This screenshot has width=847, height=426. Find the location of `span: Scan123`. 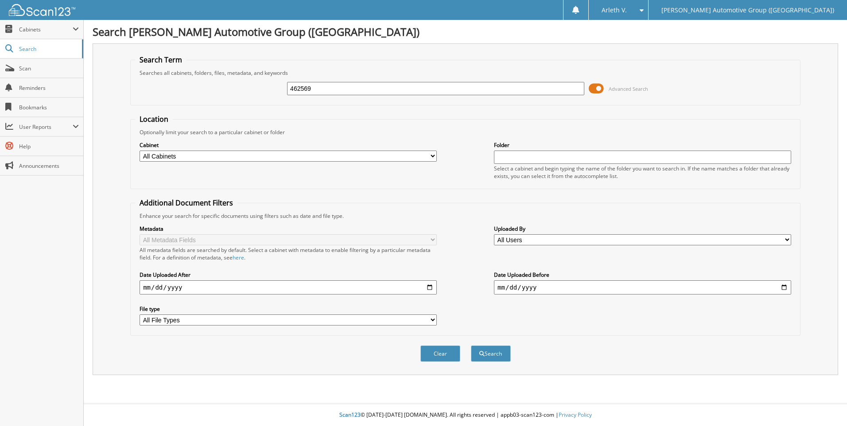

span: Scan123 is located at coordinates (350, 415).